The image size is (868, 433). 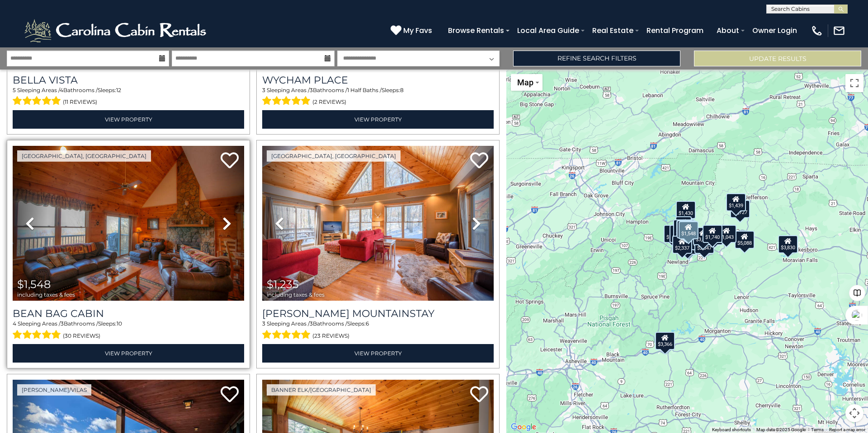 I want to click on div: $964, so click(x=683, y=225).